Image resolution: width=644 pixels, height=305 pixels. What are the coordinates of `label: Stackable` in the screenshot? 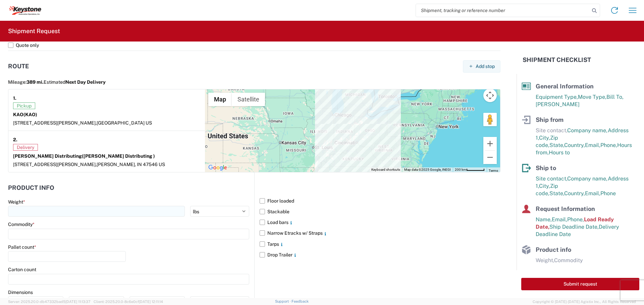 It's located at (380, 211).